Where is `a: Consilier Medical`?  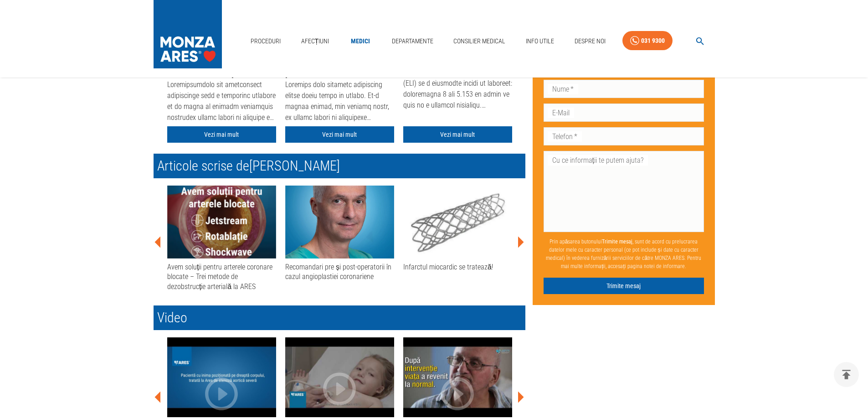
a: Consilier Medical is located at coordinates (479, 41).